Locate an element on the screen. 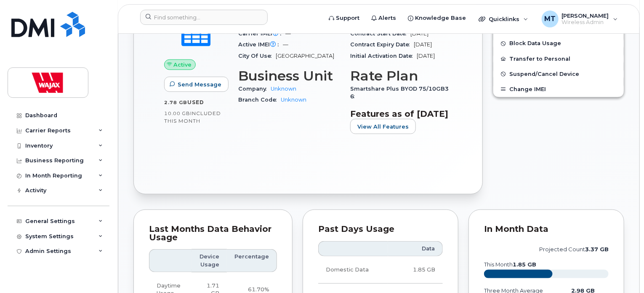  tspan: 1.85 GB is located at coordinates (525, 264).